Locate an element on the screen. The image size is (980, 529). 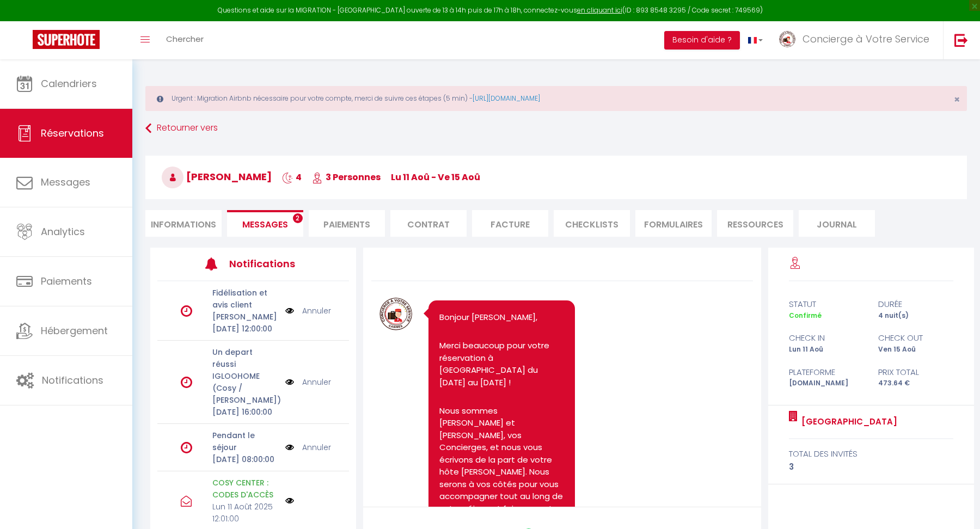
span: Réservations is located at coordinates (72, 133).